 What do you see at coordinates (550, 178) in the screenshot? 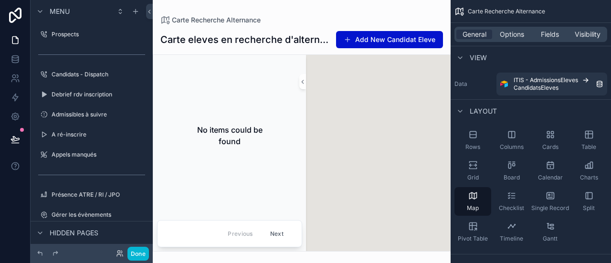
I see `span: Calendar` at bounding box center [550, 178].